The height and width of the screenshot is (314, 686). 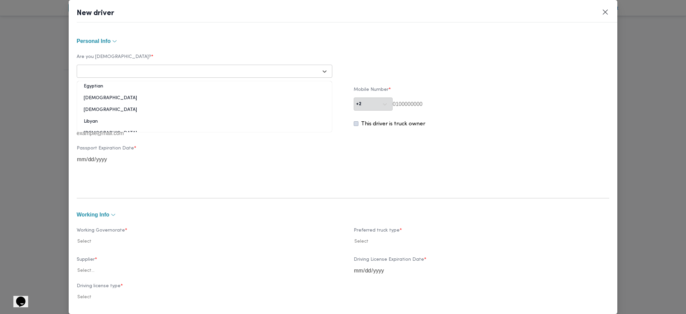 I want to click on input: مثال: محمد أحمد محمود, so click(x=204, y=101).